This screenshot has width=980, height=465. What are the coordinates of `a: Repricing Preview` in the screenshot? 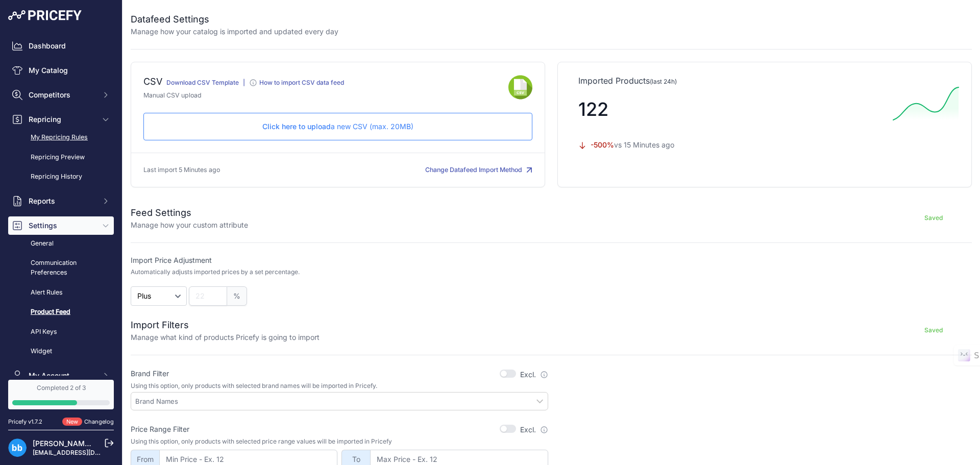 It's located at (61, 157).